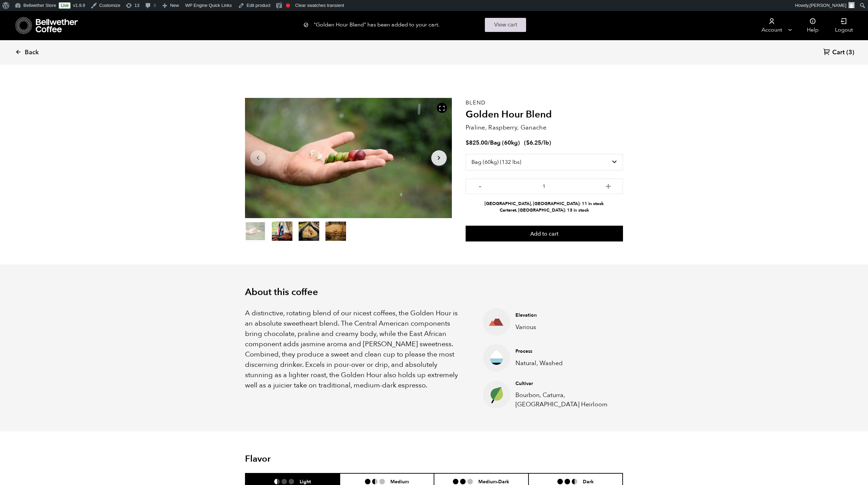 The width and height of the screenshot is (868, 485). Describe the element at coordinates (305, 481) in the screenshot. I see `h6: Light` at that location.